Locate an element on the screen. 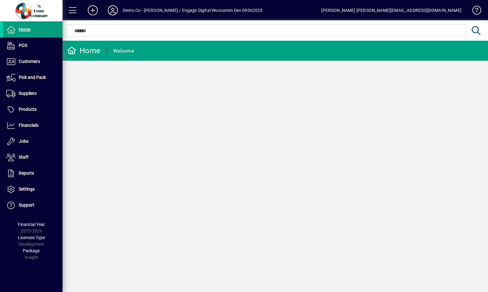 This screenshot has height=292, width=488. span: Suppliers is located at coordinates (27, 93).